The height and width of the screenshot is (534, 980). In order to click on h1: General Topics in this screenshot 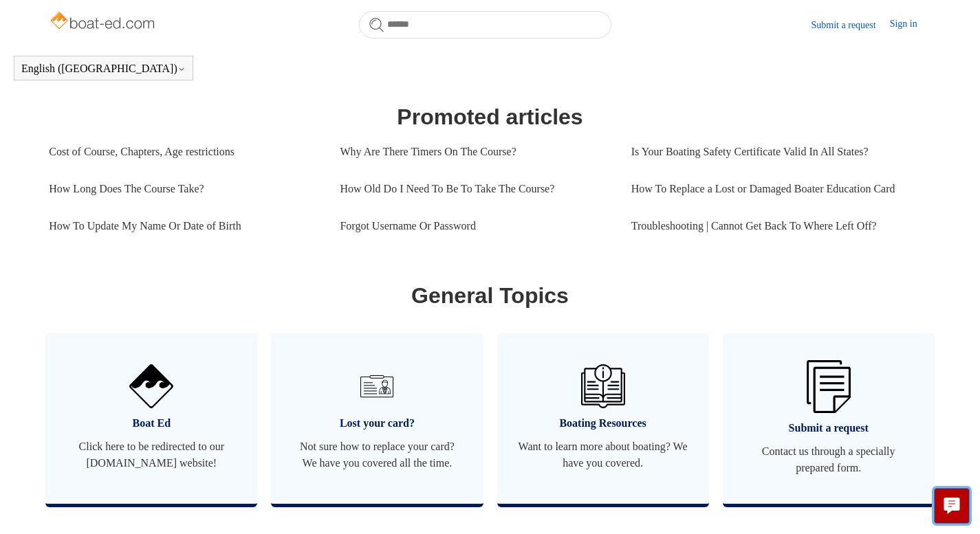, I will do `click(490, 295)`.